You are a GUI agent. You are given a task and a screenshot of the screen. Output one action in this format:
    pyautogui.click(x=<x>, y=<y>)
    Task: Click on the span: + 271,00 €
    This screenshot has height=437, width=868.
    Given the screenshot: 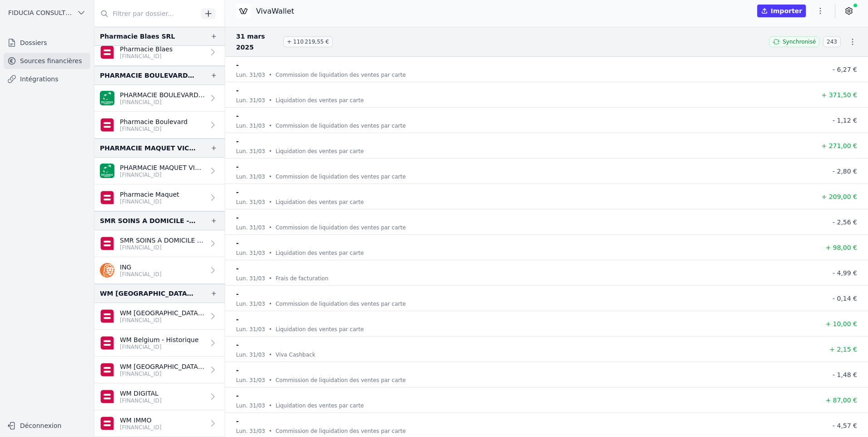 What is the action you would take?
    pyautogui.click(x=839, y=146)
    